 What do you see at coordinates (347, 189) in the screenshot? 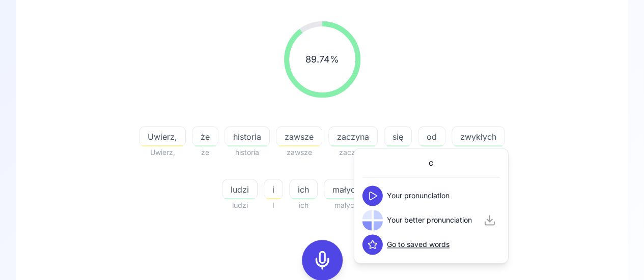
I see `button: małych` at bounding box center [347, 189].